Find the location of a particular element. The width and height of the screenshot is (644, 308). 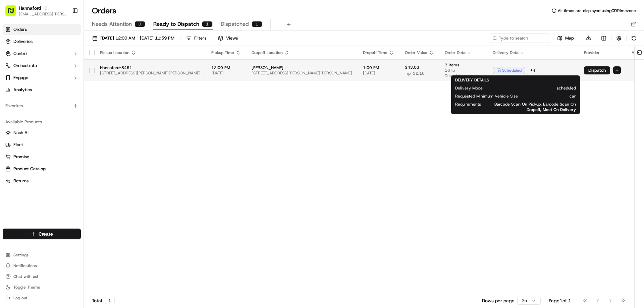

span: Ready to Dispatch is located at coordinates (176, 24).